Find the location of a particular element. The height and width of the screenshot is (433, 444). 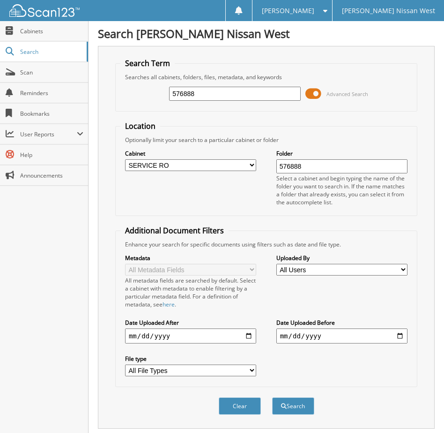

div: Enhance your search for specific documents using filters such as date and file type. is located at coordinates (266, 244).